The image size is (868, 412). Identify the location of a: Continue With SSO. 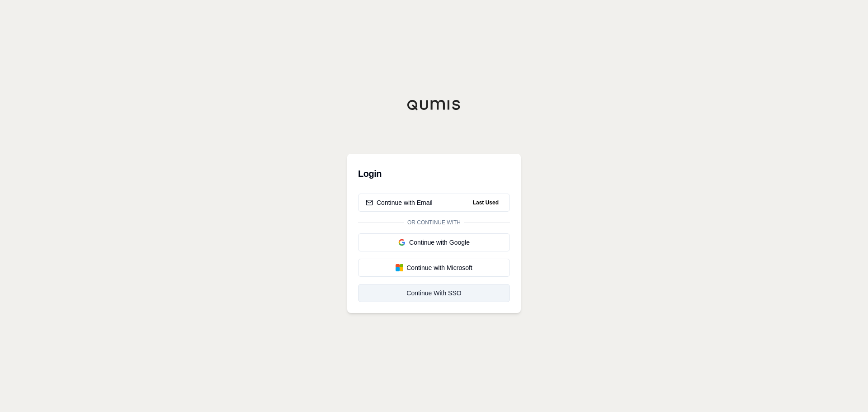
(434, 293).